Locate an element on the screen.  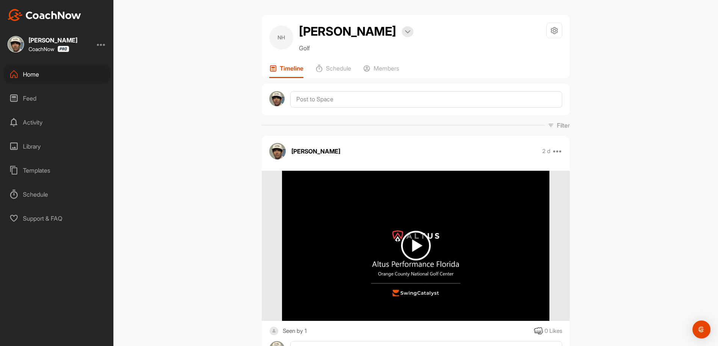
div: Feed is located at coordinates (57, 98).